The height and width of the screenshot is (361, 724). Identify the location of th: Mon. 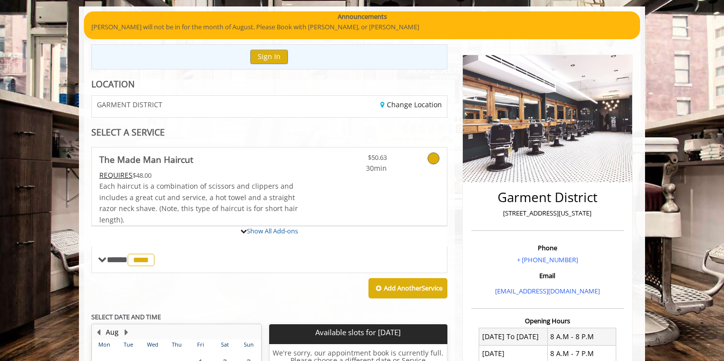
(104, 345).